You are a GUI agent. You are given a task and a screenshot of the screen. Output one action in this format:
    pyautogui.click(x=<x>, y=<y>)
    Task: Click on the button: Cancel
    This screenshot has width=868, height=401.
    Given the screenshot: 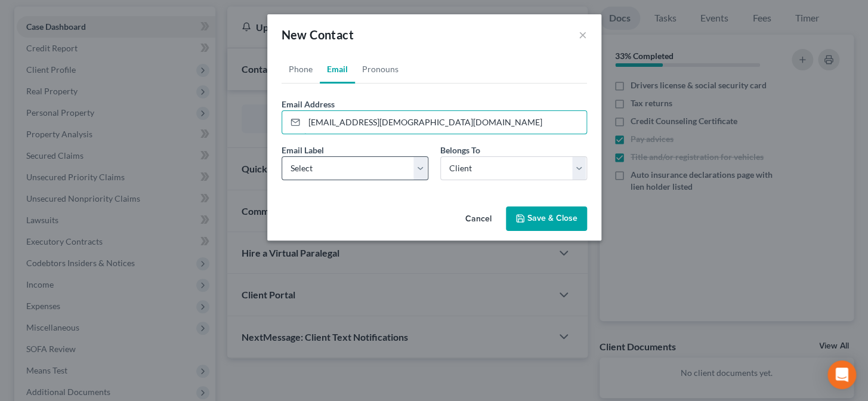 What is the action you would take?
    pyautogui.click(x=478, y=220)
    